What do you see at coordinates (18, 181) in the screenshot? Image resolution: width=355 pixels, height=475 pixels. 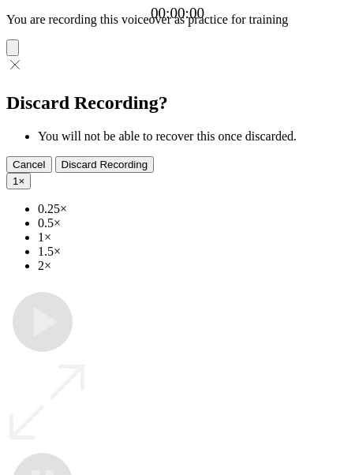 I see `button: 1×` at bounding box center [18, 181].